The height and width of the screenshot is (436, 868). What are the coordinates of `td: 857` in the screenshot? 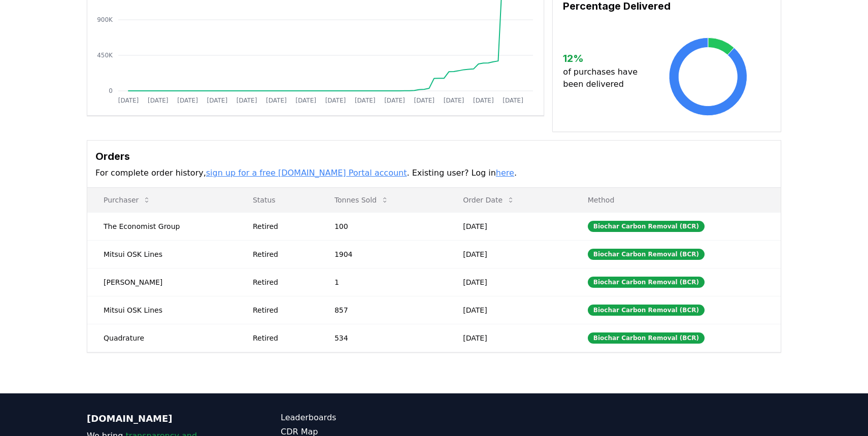 It's located at (382, 309).